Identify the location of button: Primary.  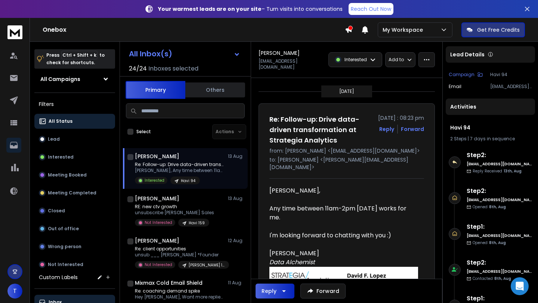
(155, 90).